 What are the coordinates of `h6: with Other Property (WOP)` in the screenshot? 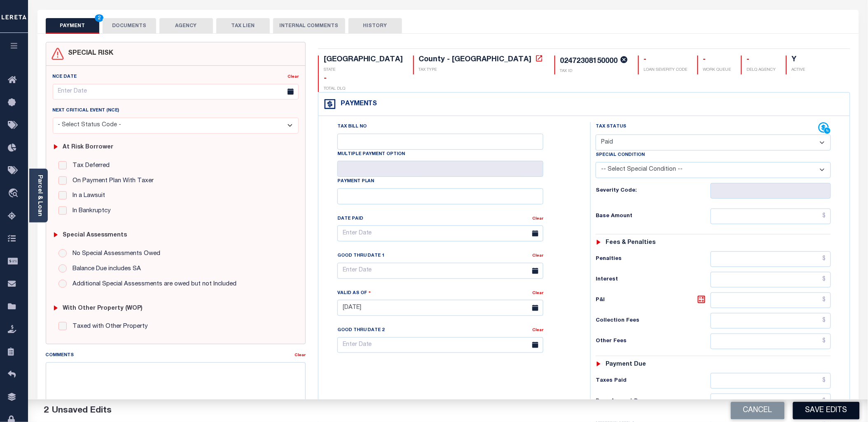 It's located at (103, 308).